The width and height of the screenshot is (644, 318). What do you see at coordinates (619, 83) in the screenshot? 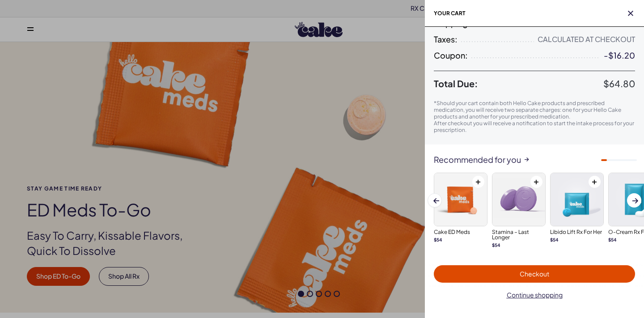
I see `span: $64.80` at bounding box center [619, 83].